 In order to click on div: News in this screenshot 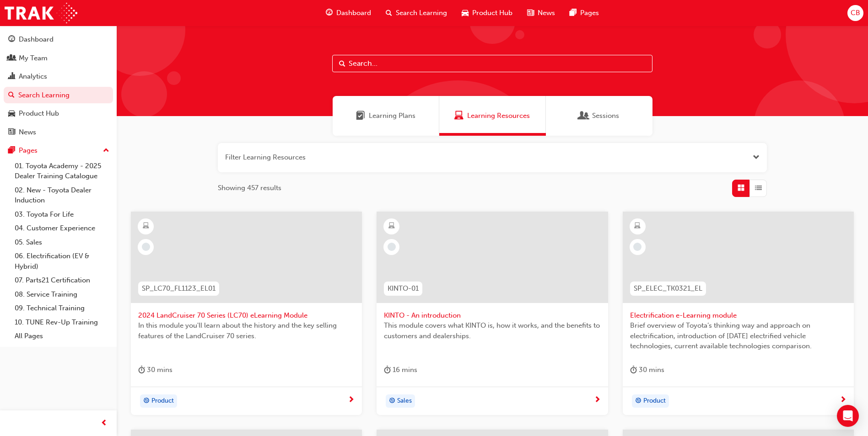, I will do `click(28, 132)`.